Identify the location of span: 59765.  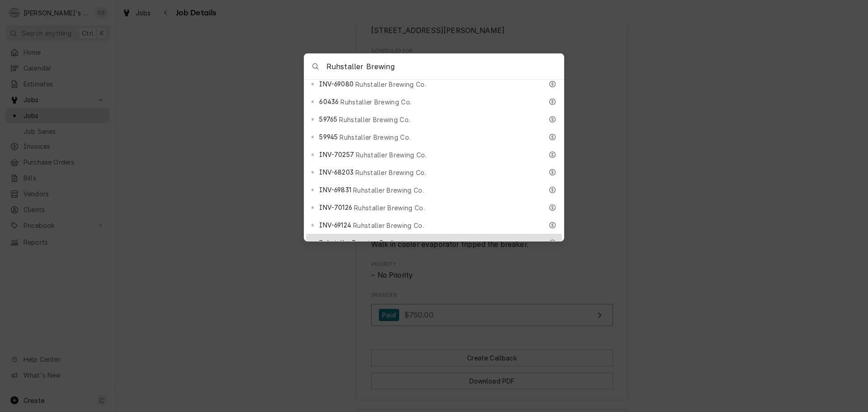
(328, 119).